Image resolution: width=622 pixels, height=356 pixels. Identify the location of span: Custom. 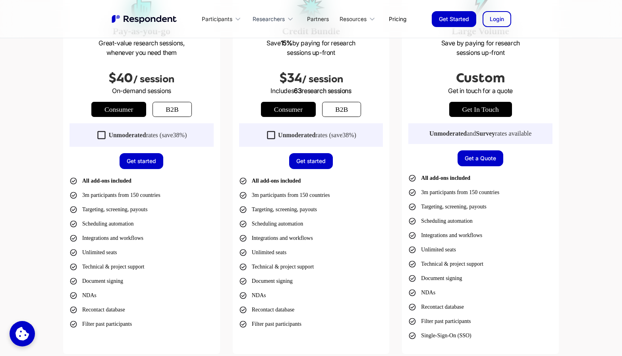
(480, 78).